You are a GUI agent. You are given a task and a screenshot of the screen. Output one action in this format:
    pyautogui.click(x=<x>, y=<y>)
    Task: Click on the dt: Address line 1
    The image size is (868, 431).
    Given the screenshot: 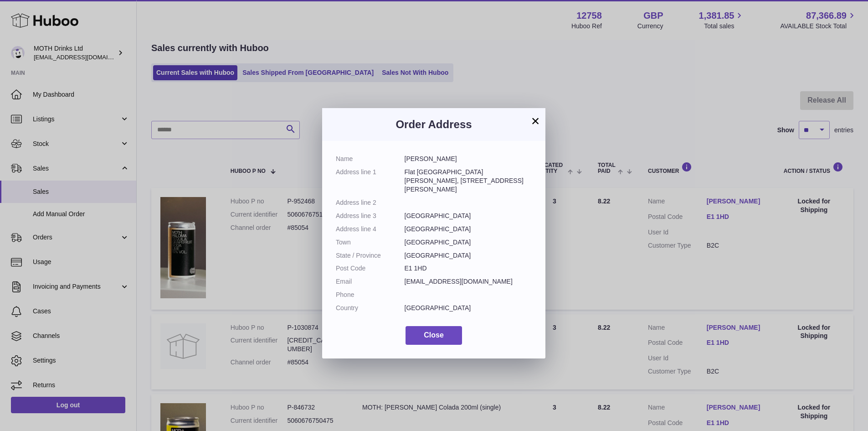 What is the action you would take?
    pyautogui.click(x=370, y=180)
    